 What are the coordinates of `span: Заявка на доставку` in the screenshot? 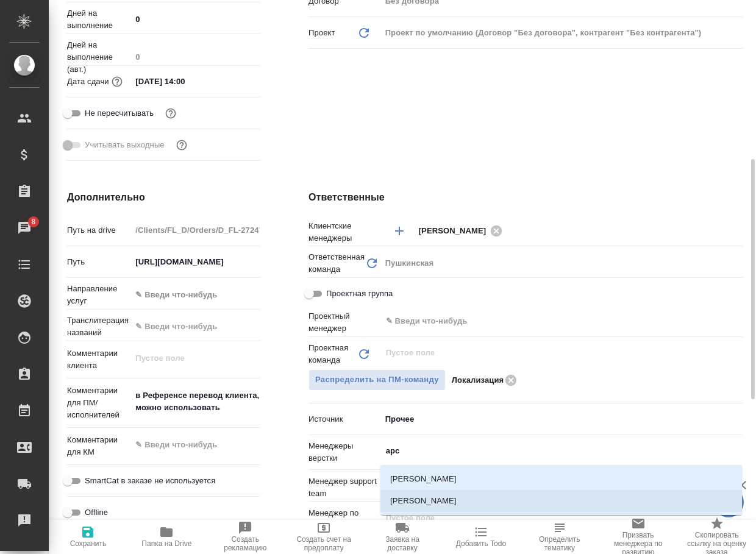 It's located at (403, 544).